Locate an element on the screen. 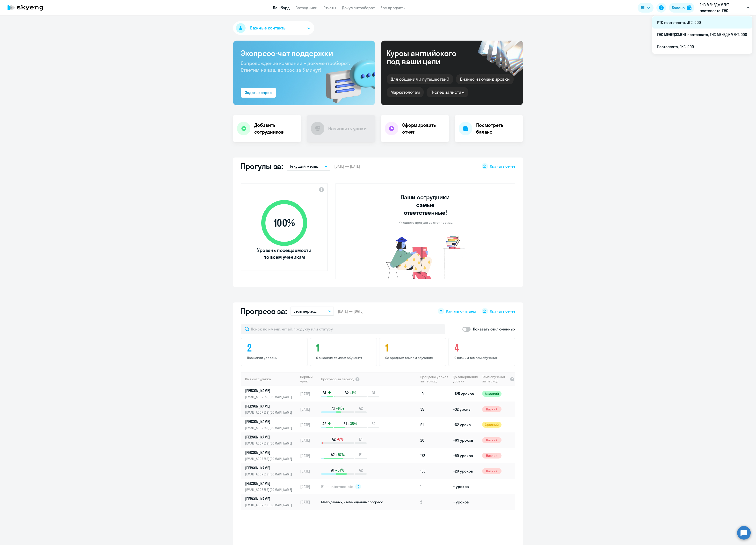 The width and height of the screenshot is (756, 545). p: Ни одного прогула за этот период is located at coordinates (425, 222).